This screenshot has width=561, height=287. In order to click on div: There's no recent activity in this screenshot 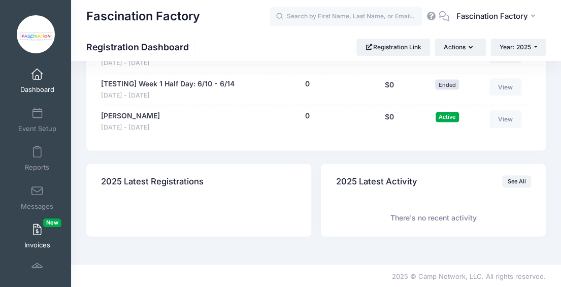, I will do `click(434, 217)`.